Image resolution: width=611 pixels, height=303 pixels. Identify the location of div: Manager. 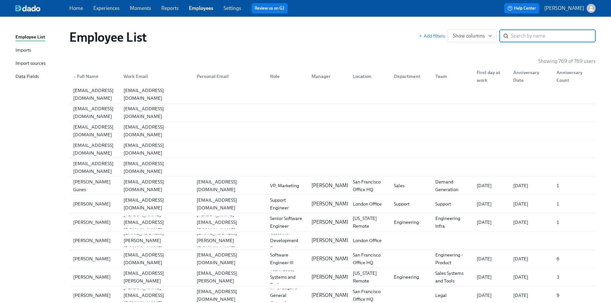
(327, 76).